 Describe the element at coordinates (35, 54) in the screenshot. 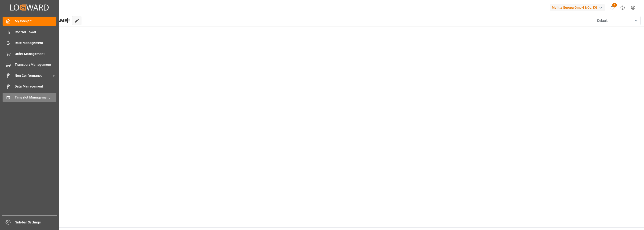

I see `span: Order Management` at that location.